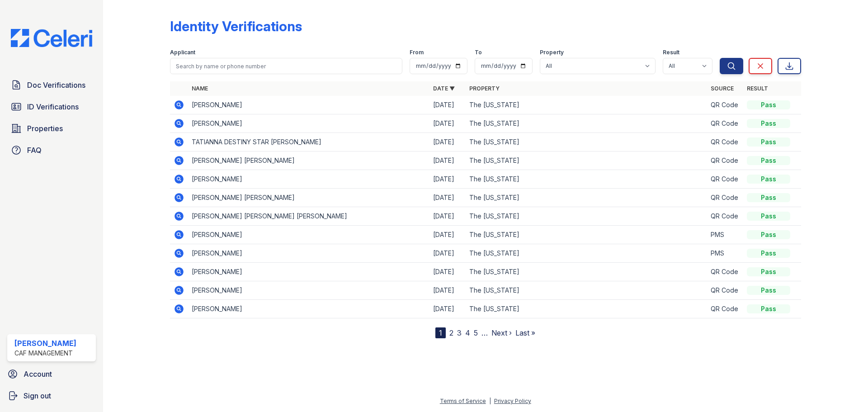 The image size is (868, 412). What do you see at coordinates (475, 333) in the screenshot?
I see `a: 5` at bounding box center [475, 333].